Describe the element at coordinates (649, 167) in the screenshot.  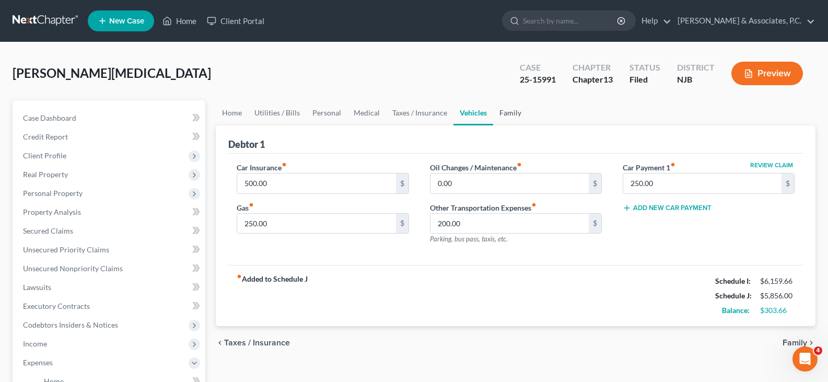
I see `label: Car Payment 1` at that location.